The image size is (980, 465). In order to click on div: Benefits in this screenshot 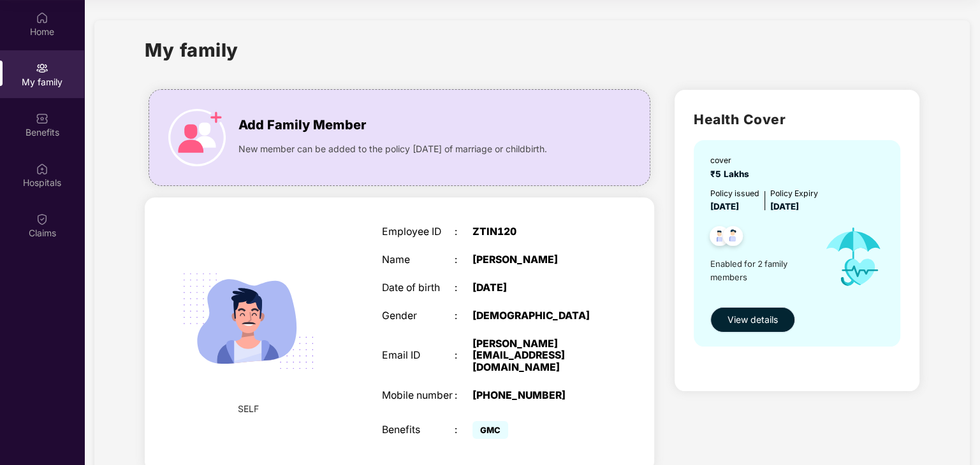, I will do `click(418, 430)`.